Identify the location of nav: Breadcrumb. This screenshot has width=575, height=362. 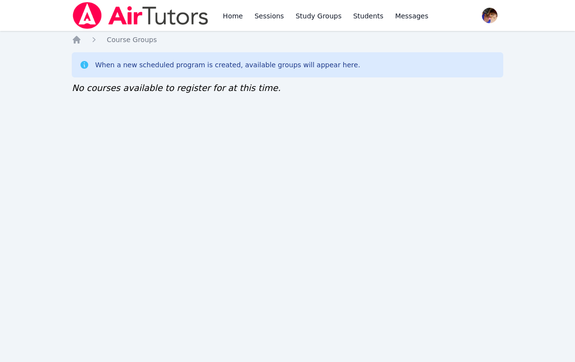
(287, 40).